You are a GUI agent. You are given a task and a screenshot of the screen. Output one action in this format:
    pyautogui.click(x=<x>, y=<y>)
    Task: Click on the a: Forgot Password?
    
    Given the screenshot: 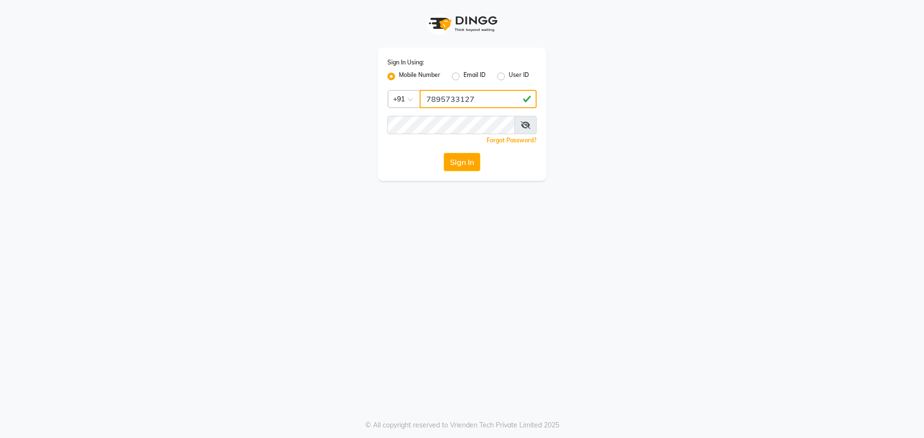 What is the action you would take?
    pyautogui.click(x=511, y=140)
    